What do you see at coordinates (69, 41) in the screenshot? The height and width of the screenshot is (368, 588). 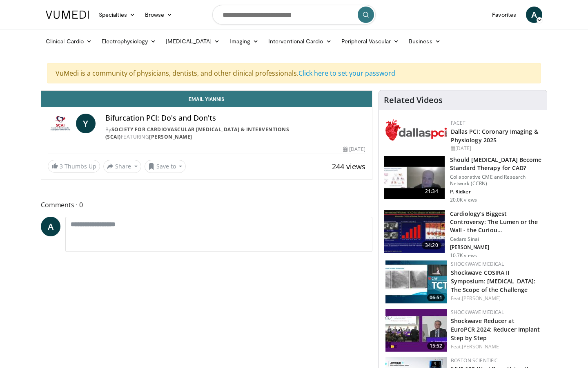 I see `a: Clinical Cardio` at bounding box center [69, 41].